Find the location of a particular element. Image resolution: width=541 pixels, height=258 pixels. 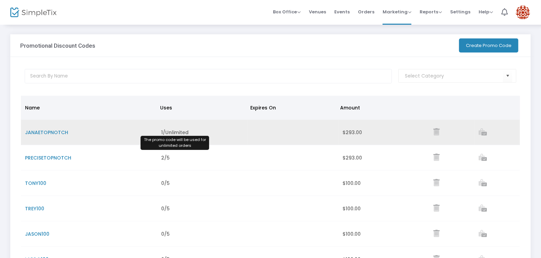

span: 1/Unlimited is located at coordinates (175, 132).